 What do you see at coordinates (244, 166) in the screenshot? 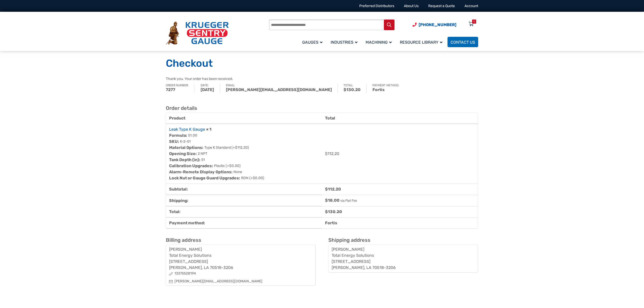
I see `p: Plastic (+$0.00)` at bounding box center [244, 166].